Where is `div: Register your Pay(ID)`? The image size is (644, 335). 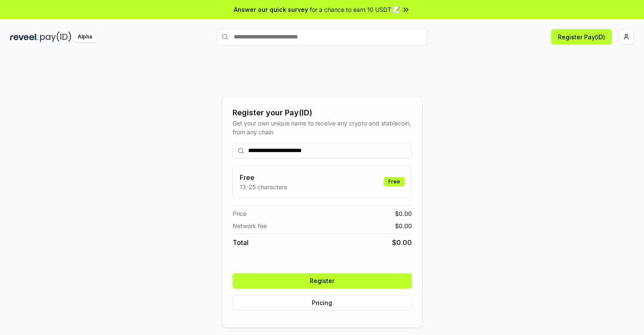 div: Register your Pay(ID) is located at coordinates (322, 113).